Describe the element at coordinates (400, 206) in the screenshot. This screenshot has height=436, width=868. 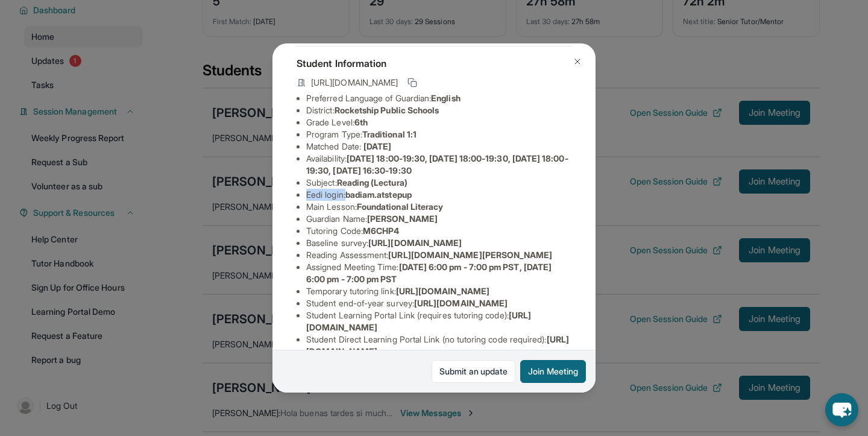
I see `span: Foundational Literacy` at that location.